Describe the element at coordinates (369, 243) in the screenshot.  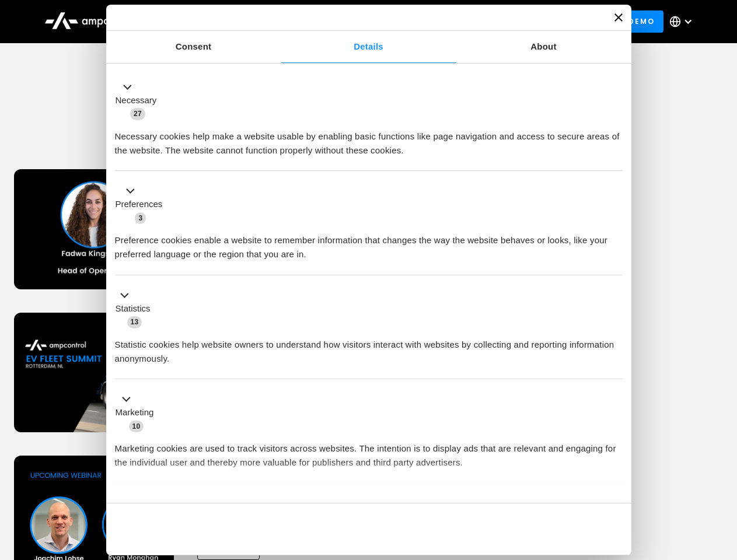
I see `div: Preference cookies enable a website to remember information that changes the way the website beha...` at that location.